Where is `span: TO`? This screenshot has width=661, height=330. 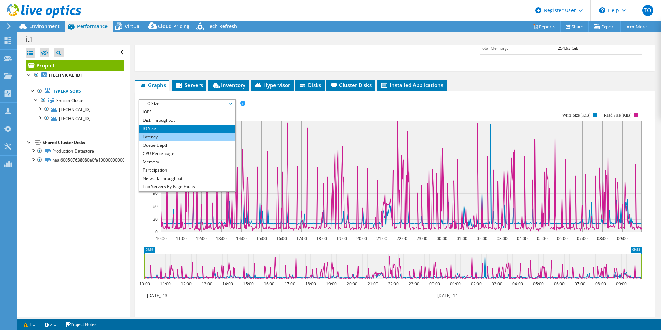
span: TO is located at coordinates (648, 10).